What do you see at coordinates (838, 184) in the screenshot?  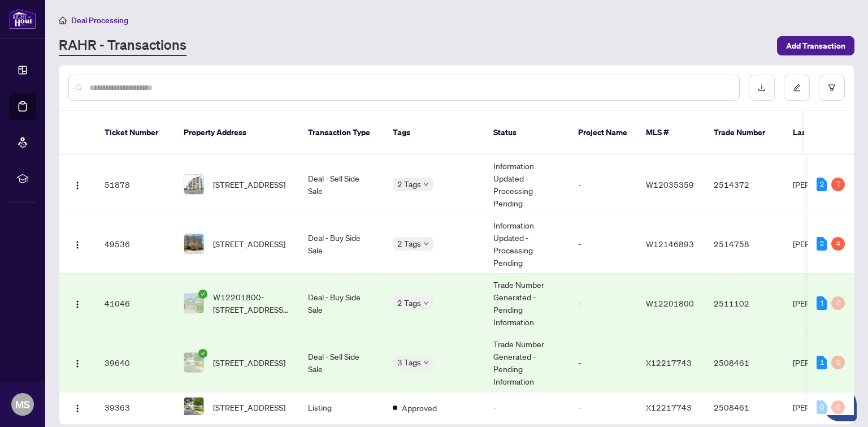 I see `div: 7` at bounding box center [838, 184].